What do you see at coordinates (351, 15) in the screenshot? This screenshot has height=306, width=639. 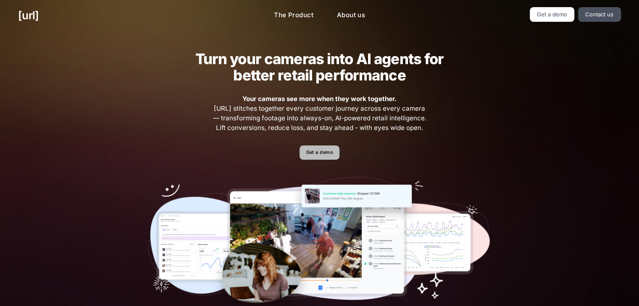 I see `a: About us` at bounding box center [351, 15].